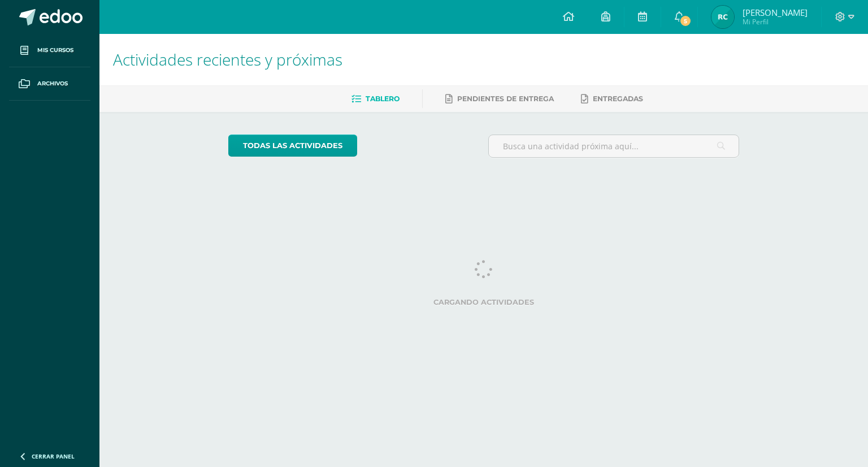 The height and width of the screenshot is (467, 868). I want to click on input: Busca una actividad próxima aquí..., so click(614, 146).